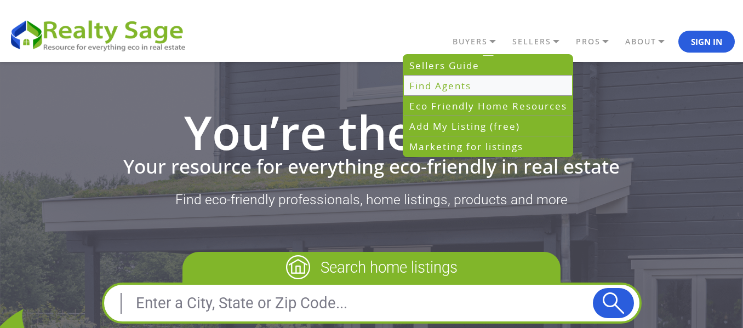 Image resolution: width=743 pixels, height=328 pixels. What do you see at coordinates (372, 200) in the screenshot?
I see `p: Find eco-friendly professionals, home listings, products and more` at bounding box center [372, 200].